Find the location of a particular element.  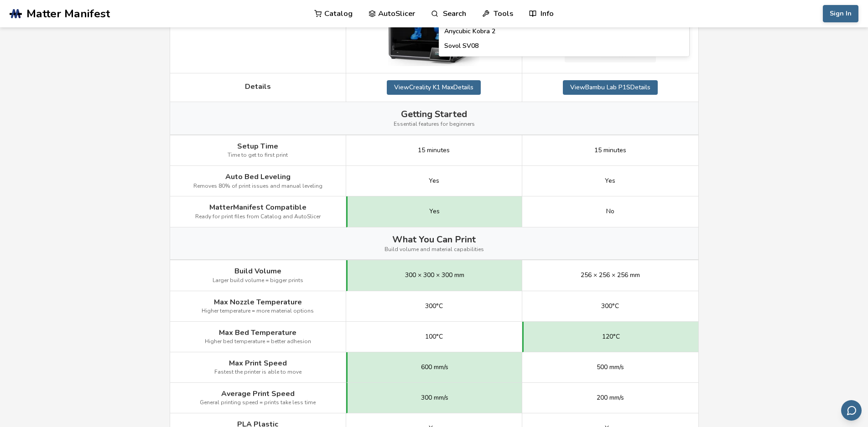

span: Larger build volume = bigger prints is located at coordinates (258, 281).